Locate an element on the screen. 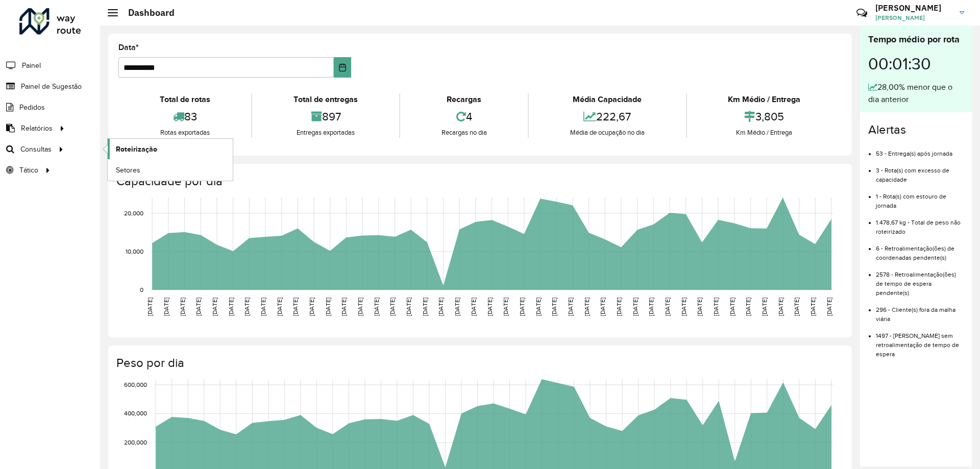 This screenshot has width=980, height=469. label: Data is located at coordinates (129, 47).